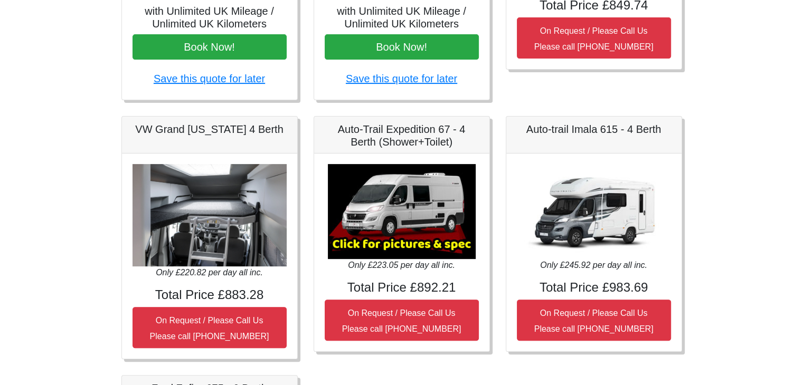  What do you see at coordinates (402, 212) in the screenshot?
I see `img: Auto-Trail Expedition 67 - 4 Berth (Shower+Toilet)` at bounding box center [402, 212].